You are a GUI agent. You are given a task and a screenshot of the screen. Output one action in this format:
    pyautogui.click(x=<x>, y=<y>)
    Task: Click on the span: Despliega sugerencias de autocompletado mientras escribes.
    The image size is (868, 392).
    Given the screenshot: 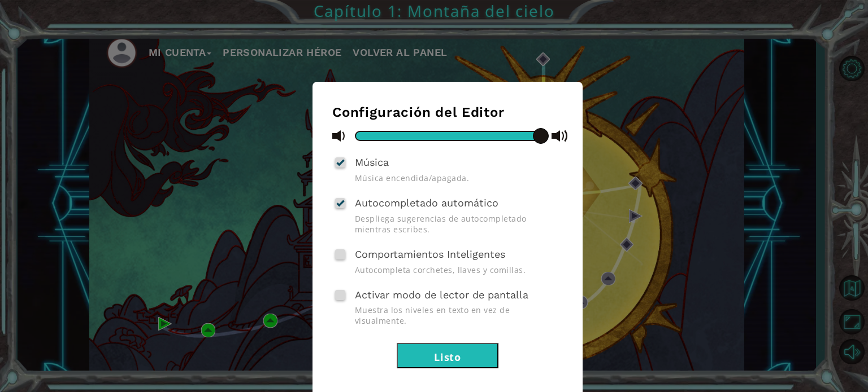 What is the action you would take?
    pyautogui.click(x=459, y=224)
    